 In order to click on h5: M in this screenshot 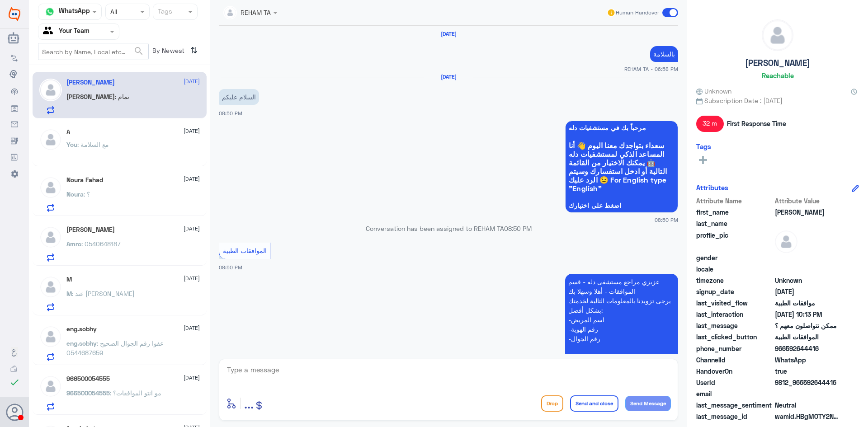, I will do `click(70, 280)`.